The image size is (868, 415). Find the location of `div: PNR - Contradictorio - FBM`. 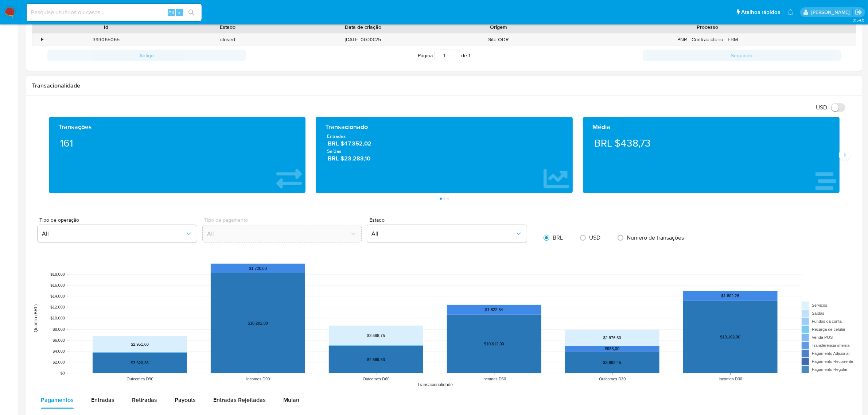

div: PNR - Contradictorio - FBM is located at coordinates (708, 39).